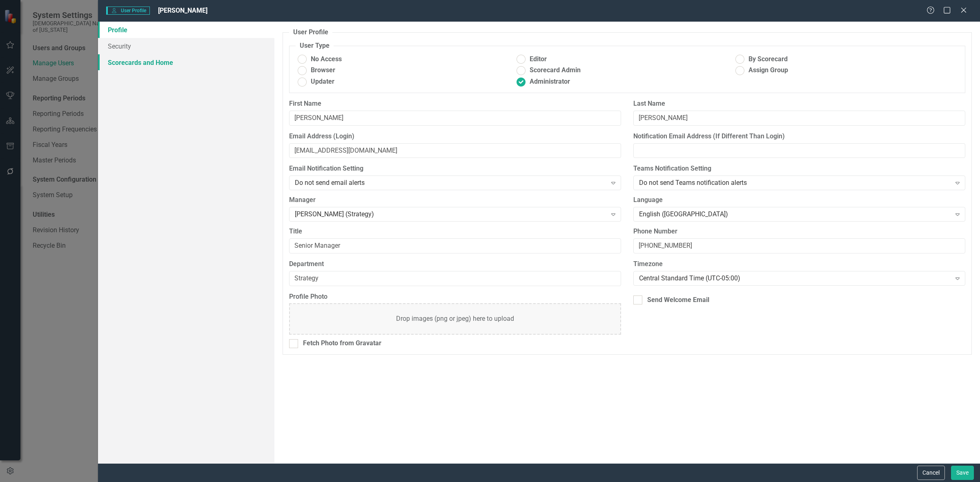 The height and width of the screenshot is (482, 980). I want to click on span: User Profile, so click(128, 11).